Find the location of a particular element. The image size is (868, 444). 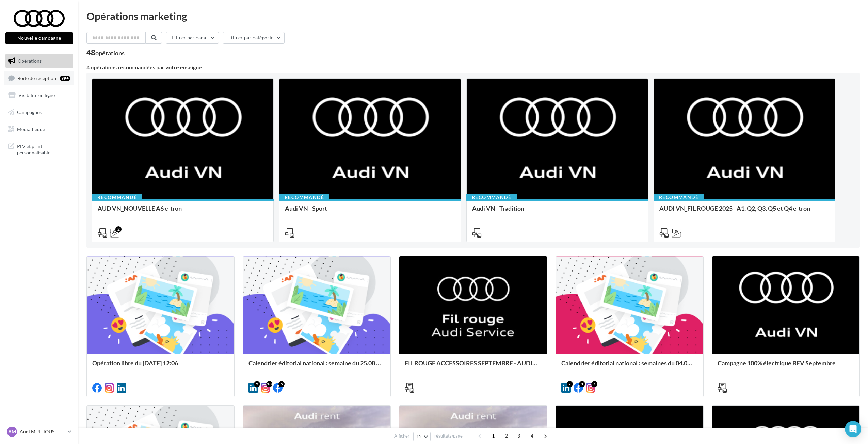

div: 2 is located at coordinates (118, 229).